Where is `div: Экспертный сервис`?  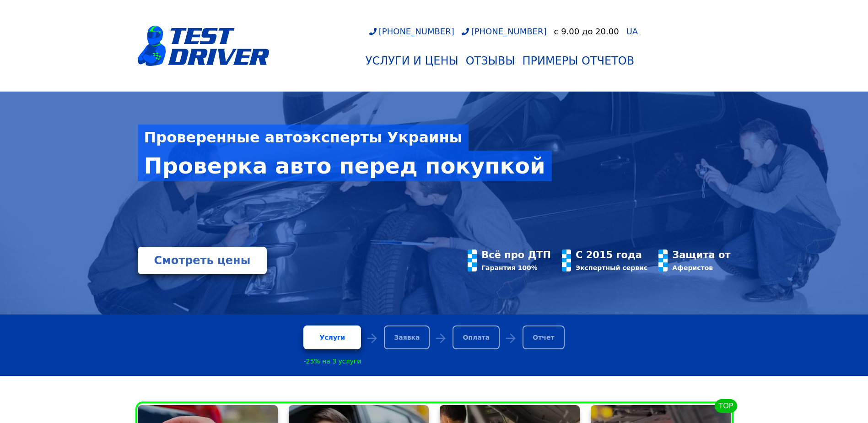 div: Экспертный сервис is located at coordinates (611, 268).